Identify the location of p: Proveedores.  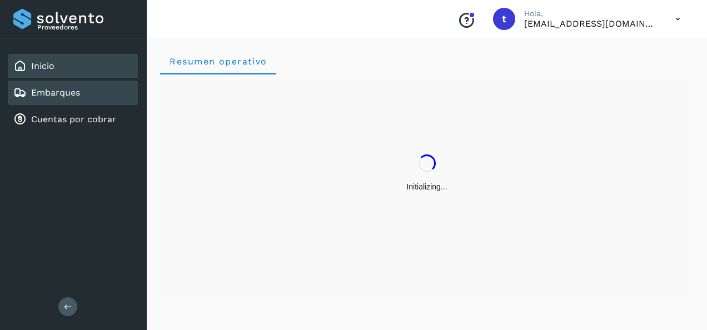
(85, 27).